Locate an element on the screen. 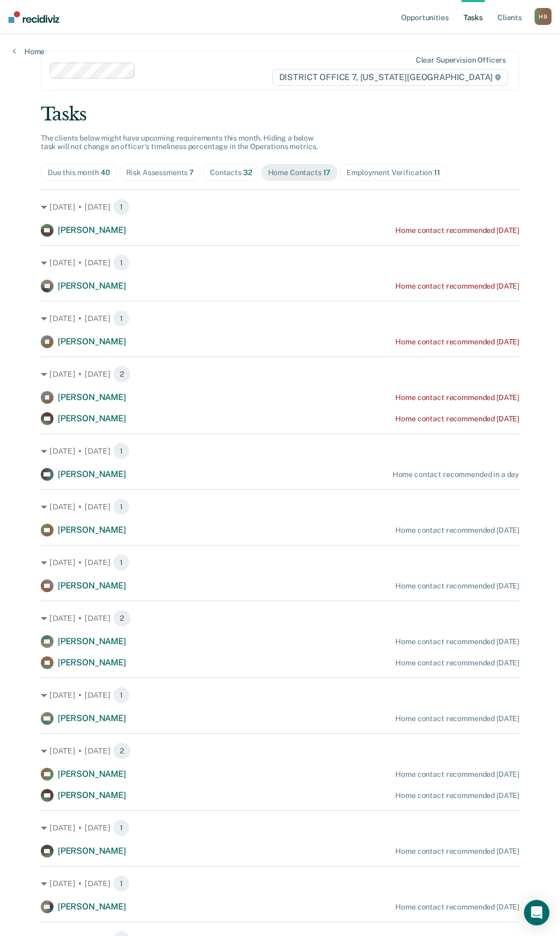 This screenshot has height=936, width=560. span: 40 is located at coordinates (106, 172).